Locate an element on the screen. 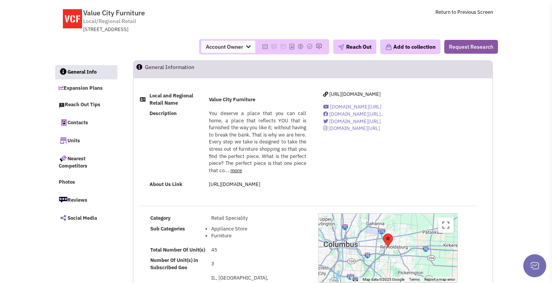 The height and width of the screenshot is (283, 552). a: Terms (opens in new tab) is located at coordinates (414, 279).